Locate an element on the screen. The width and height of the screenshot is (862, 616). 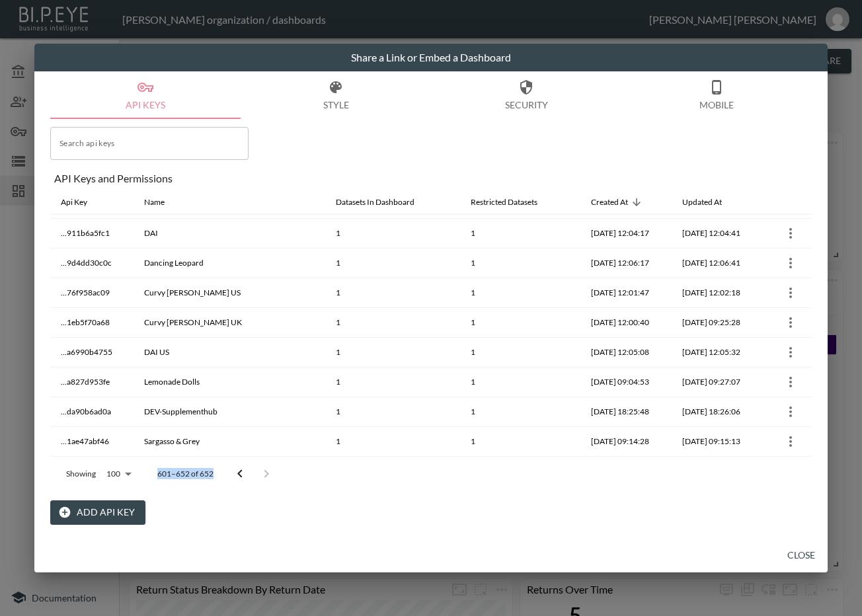
th: ...a827d953fe is located at coordinates (92, 382).